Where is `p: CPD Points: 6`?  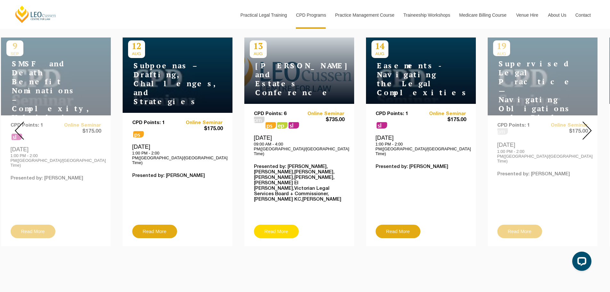
p: CPD Points: 6 is located at coordinates (277, 114).